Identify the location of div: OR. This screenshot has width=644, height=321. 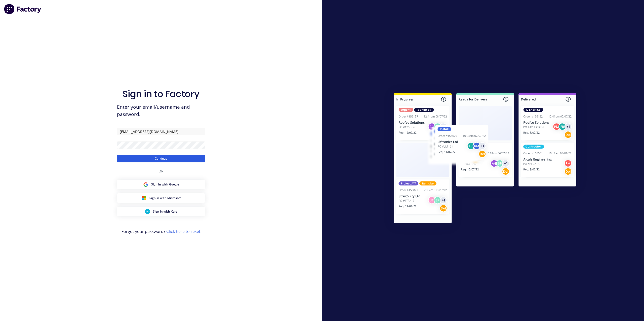
(161, 171).